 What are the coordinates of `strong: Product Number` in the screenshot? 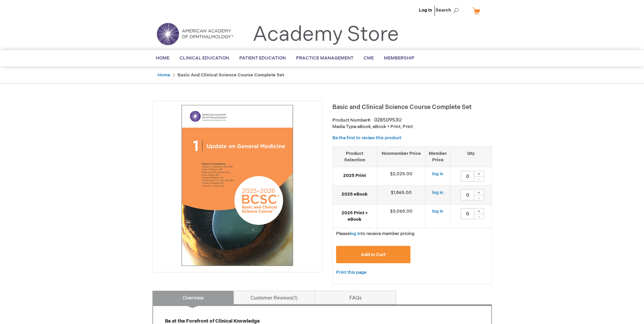 It's located at (352, 120).